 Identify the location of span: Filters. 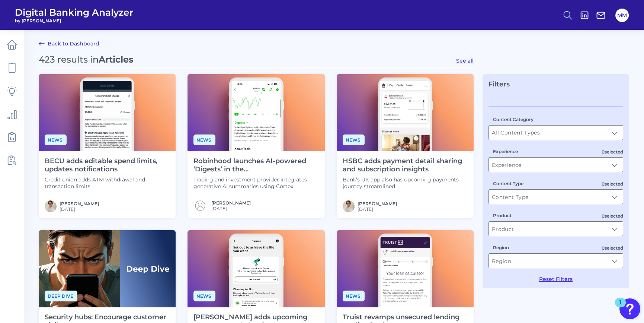
(499, 84).